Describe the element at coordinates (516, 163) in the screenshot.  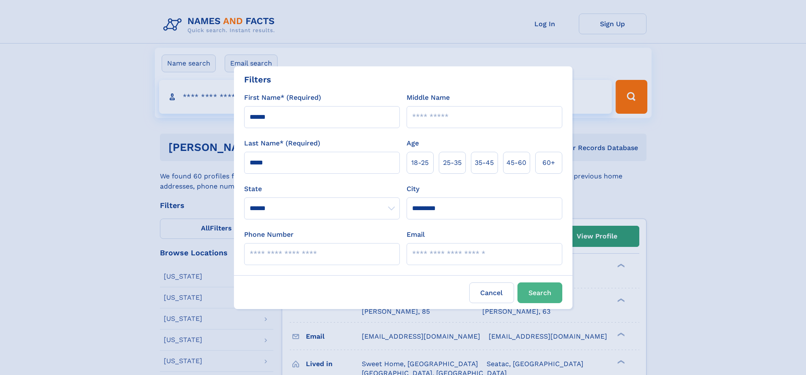
I see `span: 45‑60` at that location.